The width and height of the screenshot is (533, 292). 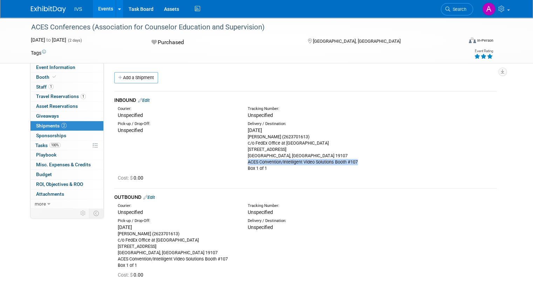 I want to click on td: Tags, so click(x=38, y=53).